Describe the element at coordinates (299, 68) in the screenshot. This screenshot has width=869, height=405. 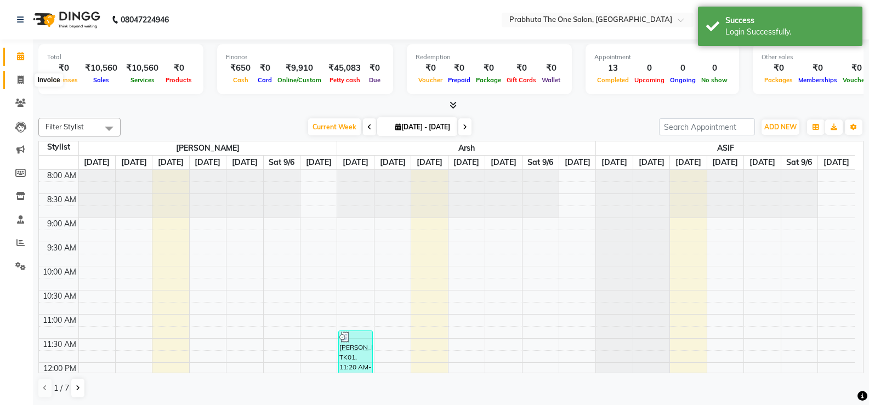
I see `div: ₹9,910` at that location.